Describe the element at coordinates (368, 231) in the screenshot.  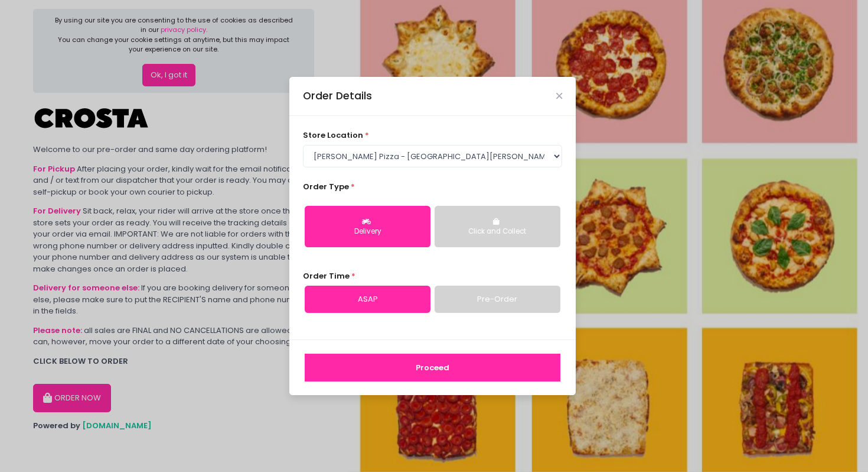
I see `div: Delivery` at that location.